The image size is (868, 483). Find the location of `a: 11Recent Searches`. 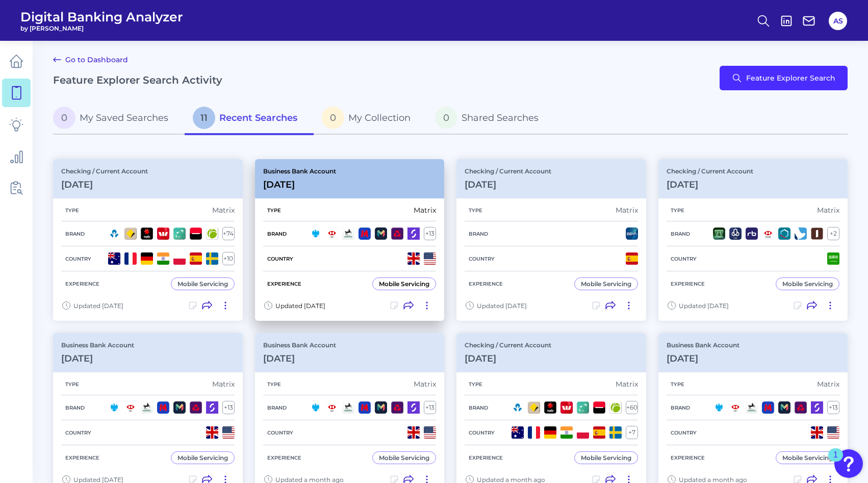

a: 11Recent Searches is located at coordinates (249, 118).